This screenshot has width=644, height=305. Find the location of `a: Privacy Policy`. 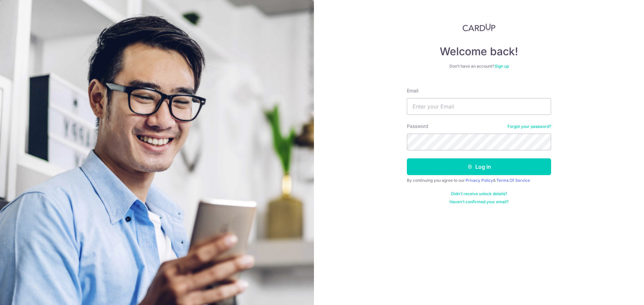

a: Privacy Policy is located at coordinates (480, 180).